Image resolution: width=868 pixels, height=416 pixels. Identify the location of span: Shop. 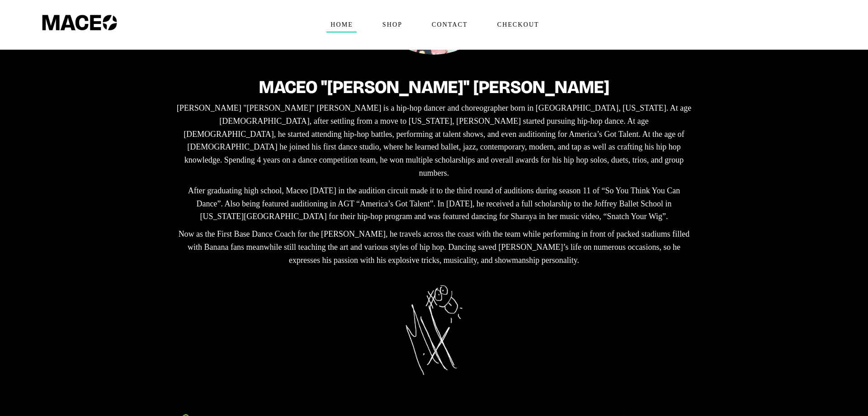
(392, 25).